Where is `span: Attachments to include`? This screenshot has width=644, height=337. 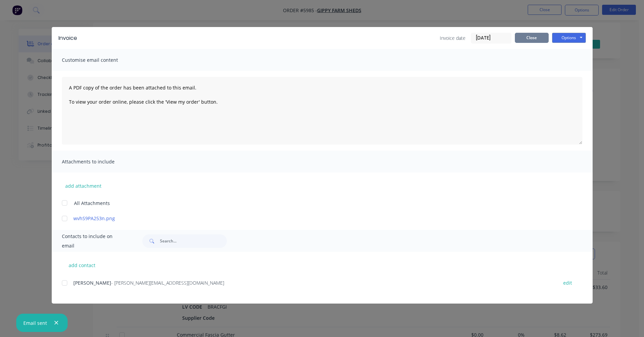
span: Attachments to include is located at coordinates (99, 162).